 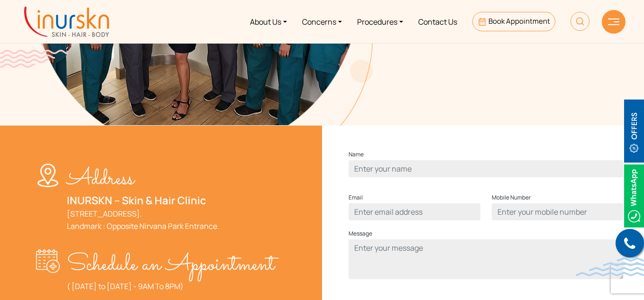 I want to click on img: hamLine.svg, so click(x=614, y=22).